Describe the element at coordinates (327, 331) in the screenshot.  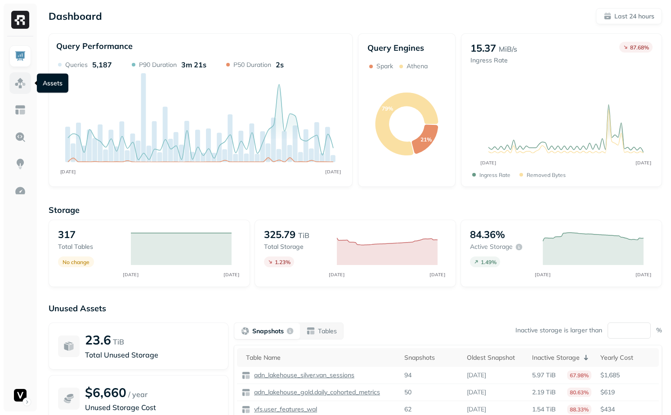
I see `p: Tables` at that location.